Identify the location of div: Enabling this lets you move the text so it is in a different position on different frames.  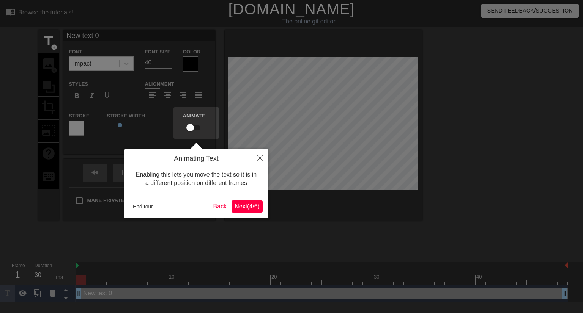
(196, 179).